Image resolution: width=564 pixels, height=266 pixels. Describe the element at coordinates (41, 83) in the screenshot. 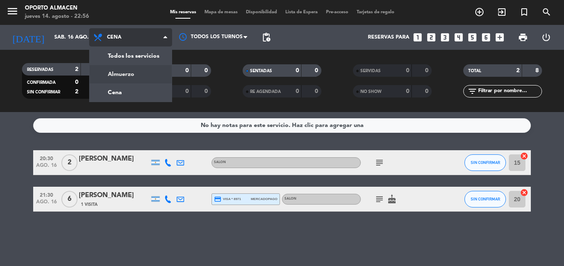

I see `span: CONFIRMADA` at that location.